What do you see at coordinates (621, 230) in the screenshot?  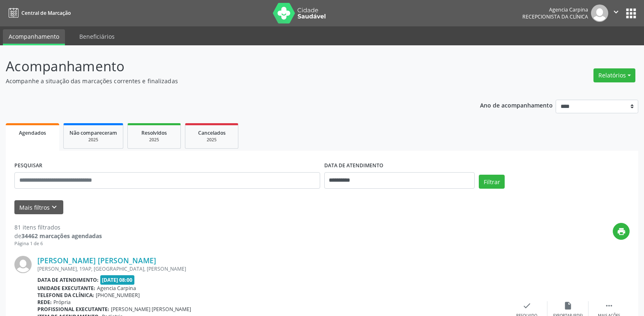 I see `button: print` at bounding box center [621, 230].